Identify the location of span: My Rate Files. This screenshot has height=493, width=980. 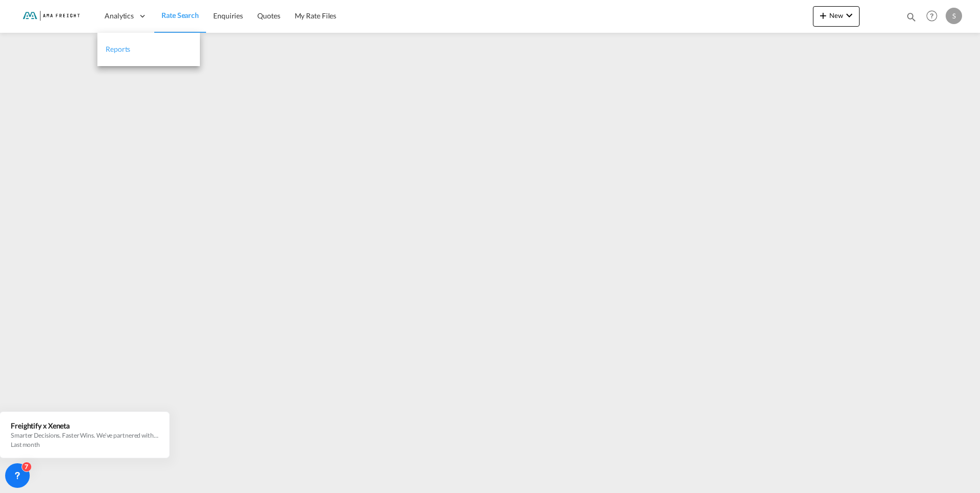
(316, 16).